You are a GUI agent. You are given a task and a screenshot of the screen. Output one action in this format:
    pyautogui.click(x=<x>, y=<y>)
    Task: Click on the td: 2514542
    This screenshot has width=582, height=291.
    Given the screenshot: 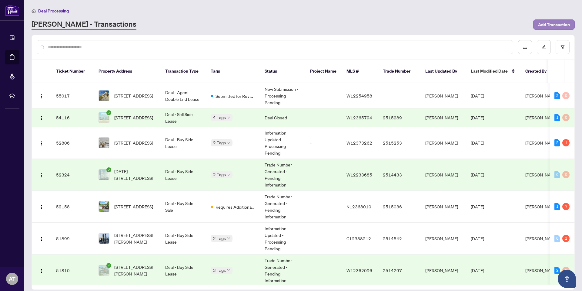 What is the action you would take?
    pyautogui.click(x=399, y=238)
    